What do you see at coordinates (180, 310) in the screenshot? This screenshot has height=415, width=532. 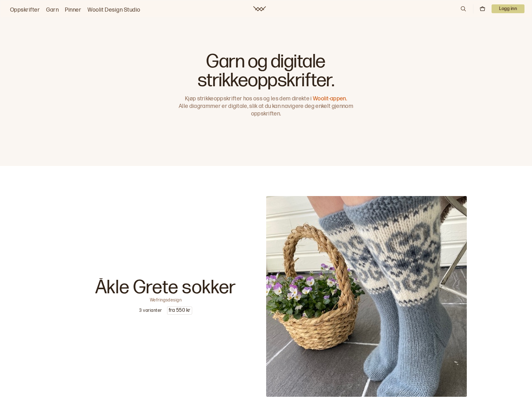 I see `p: fra 550 kr` at bounding box center [180, 310].